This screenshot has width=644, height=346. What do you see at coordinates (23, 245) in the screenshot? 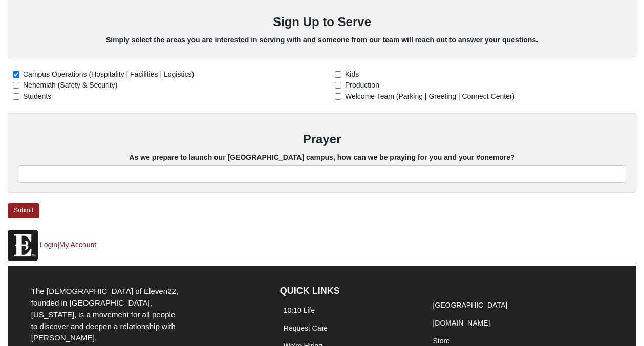
I see `img: Eleven22 logo` at bounding box center [23, 245].